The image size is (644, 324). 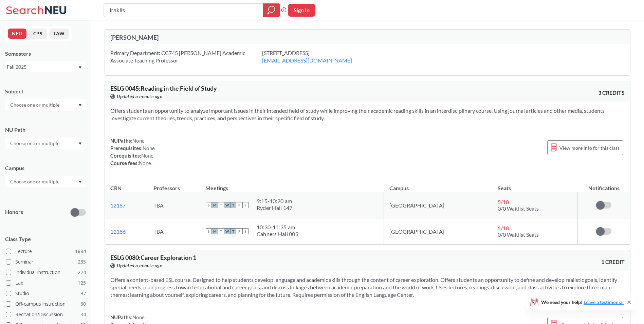 What do you see at coordinates (83, 304) in the screenshot?
I see `span: 60` at bounding box center [83, 304].